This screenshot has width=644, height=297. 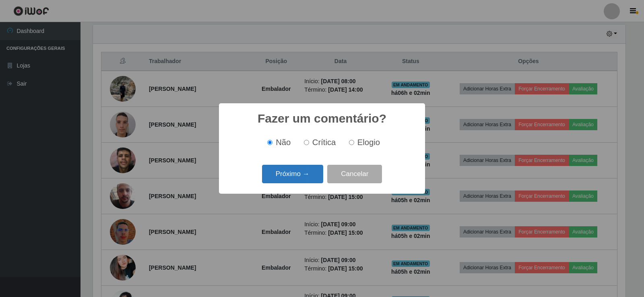 I want to click on input: Não, so click(x=270, y=142).